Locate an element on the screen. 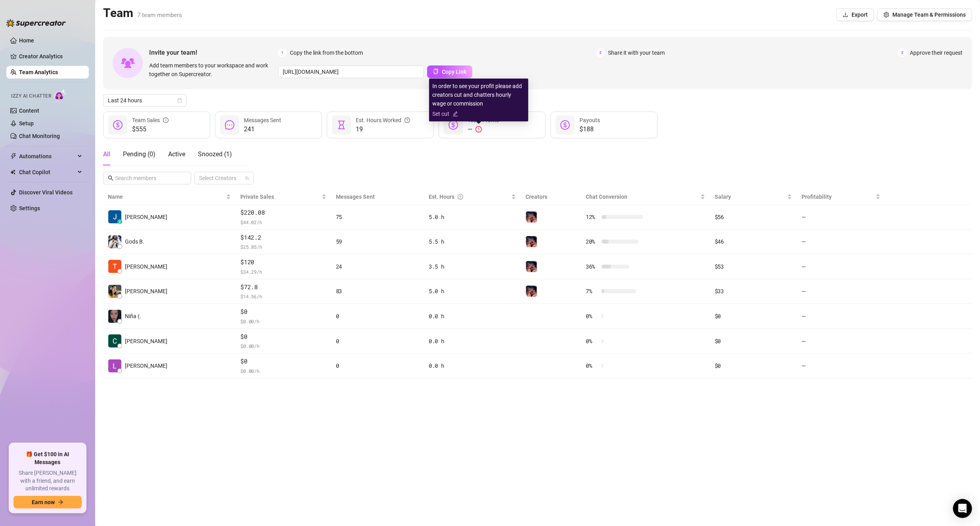 Image resolution: width=980 pixels, height=526 pixels. span: Salary is located at coordinates (722, 196).